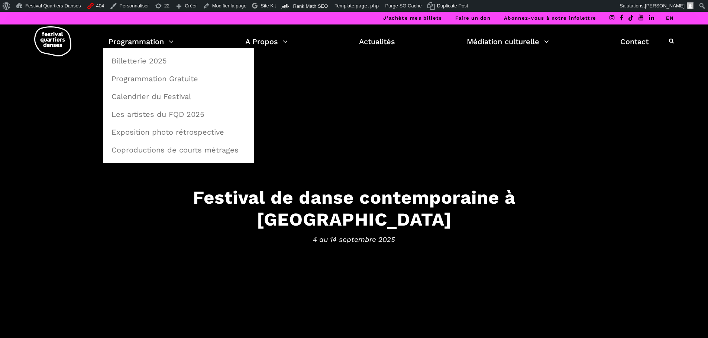 The image size is (708, 338). I want to click on a: Faire un don, so click(473, 18).